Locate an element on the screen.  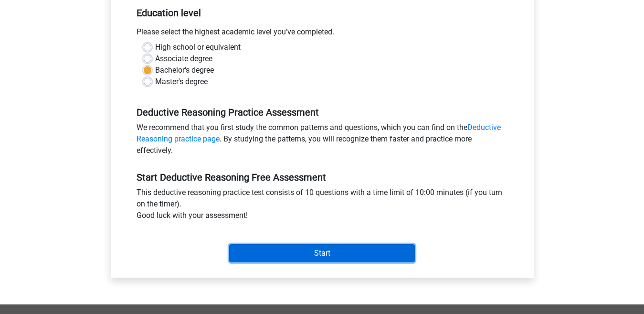
div: Please select the highest academic level you’ve completed. is located at coordinates (323, 34).